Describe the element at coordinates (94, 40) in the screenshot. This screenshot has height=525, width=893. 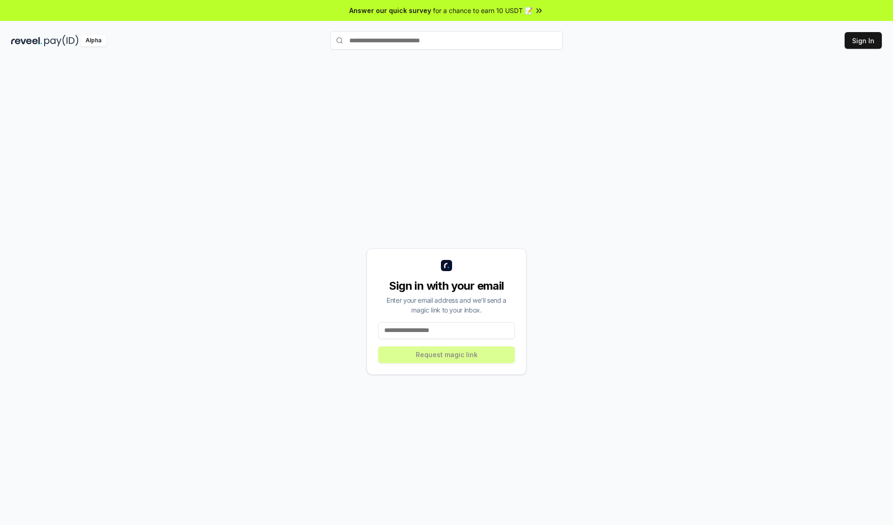
I see `div: Alpha` at that location.